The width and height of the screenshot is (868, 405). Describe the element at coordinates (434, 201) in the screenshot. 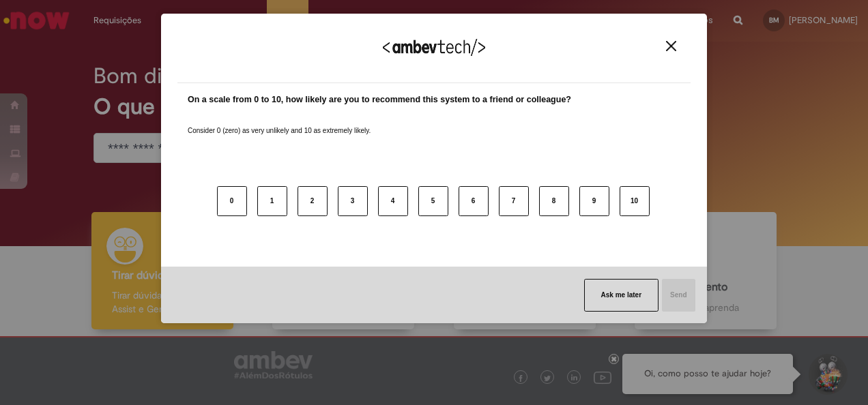

I see `button: 5` at that location.